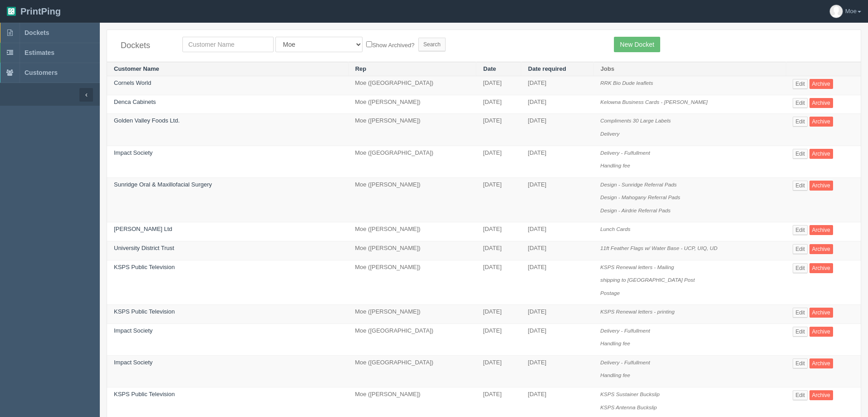  I want to click on i: KSPS Renewal letters - Mailing, so click(637, 266).